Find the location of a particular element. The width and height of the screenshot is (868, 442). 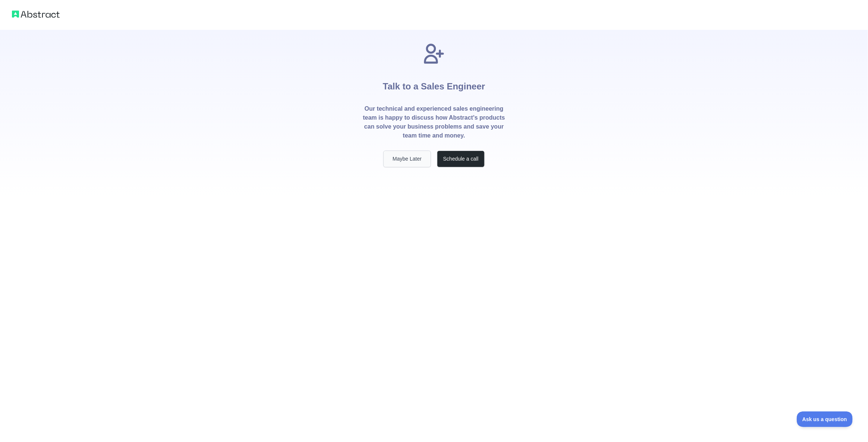

img: Abstract logo is located at coordinates (36, 14).